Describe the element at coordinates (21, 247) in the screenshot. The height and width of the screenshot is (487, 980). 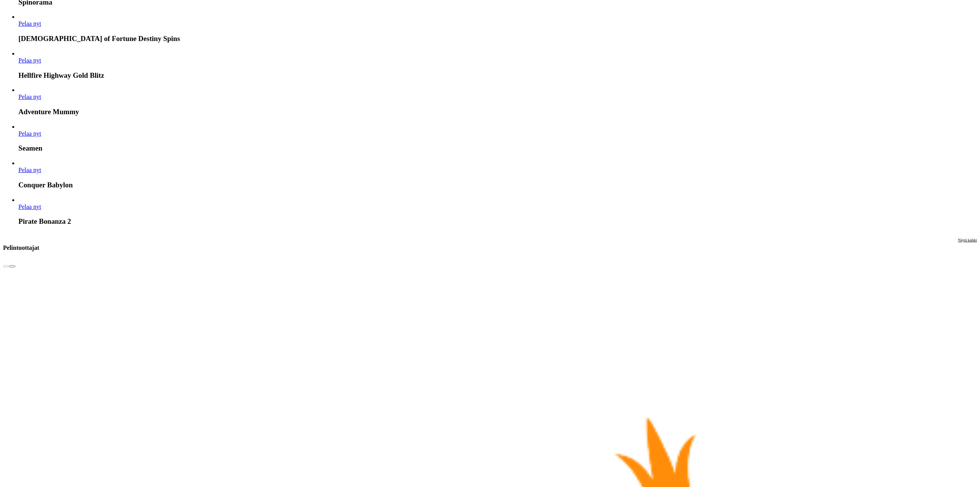
I see `h3: Pelintuottajat` at that location.